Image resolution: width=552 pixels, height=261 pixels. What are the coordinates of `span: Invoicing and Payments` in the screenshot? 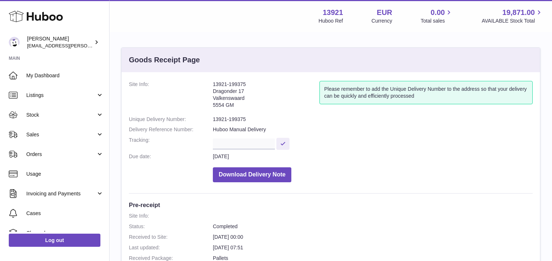 It's located at (61, 194).